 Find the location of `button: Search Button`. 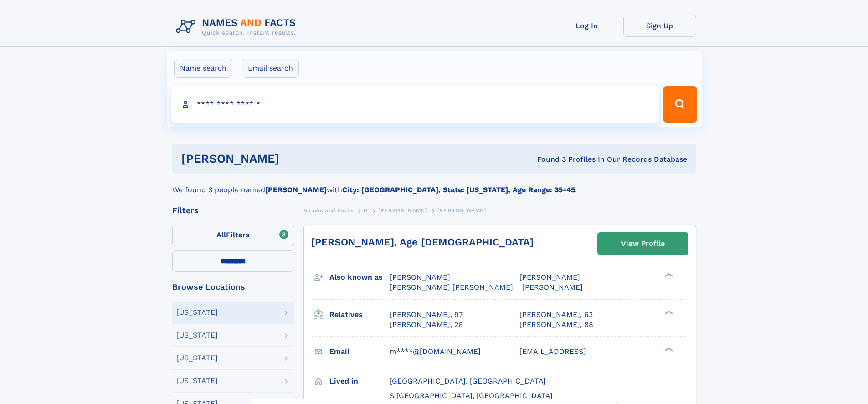

button: Search Button is located at coordinates (680, 105).